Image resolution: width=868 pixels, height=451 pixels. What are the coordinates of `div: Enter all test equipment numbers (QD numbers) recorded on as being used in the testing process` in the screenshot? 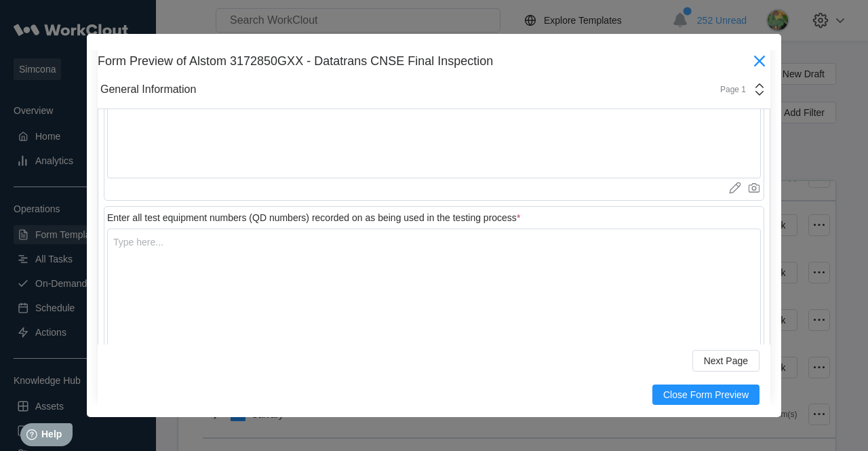 It's located at (313, 218).